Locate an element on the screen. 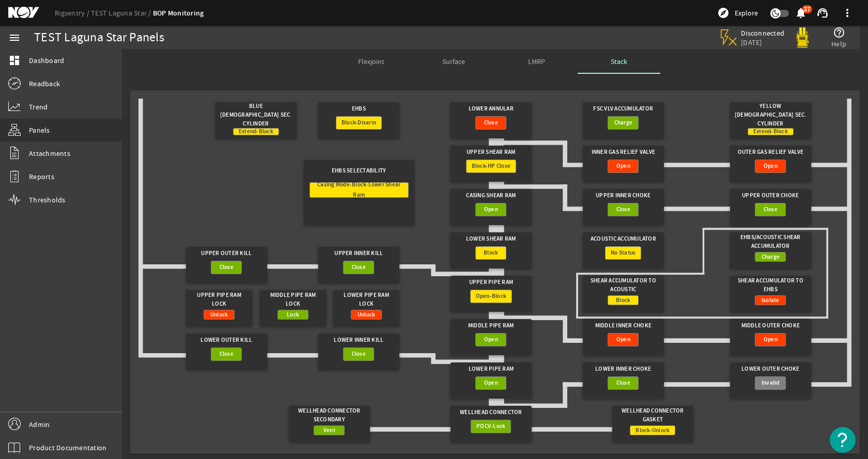 This screenshot has width=868, height=459. span: Flexjoint is located at coordinates (371, 62).